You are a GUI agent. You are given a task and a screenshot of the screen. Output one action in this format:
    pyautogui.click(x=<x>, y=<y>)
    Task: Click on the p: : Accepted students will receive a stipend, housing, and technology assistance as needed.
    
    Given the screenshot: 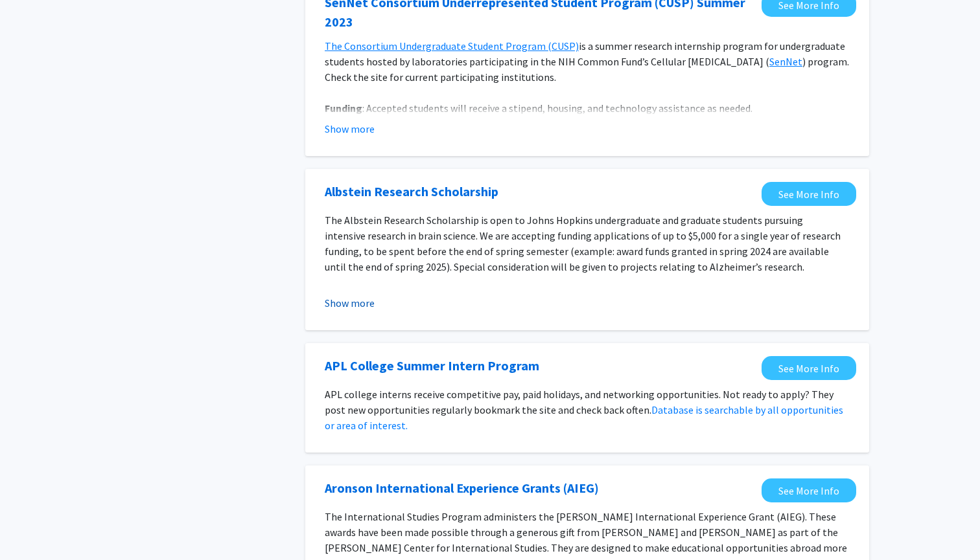 What is the action you would take?
    pyautogui.click(x=587, y=108)
    